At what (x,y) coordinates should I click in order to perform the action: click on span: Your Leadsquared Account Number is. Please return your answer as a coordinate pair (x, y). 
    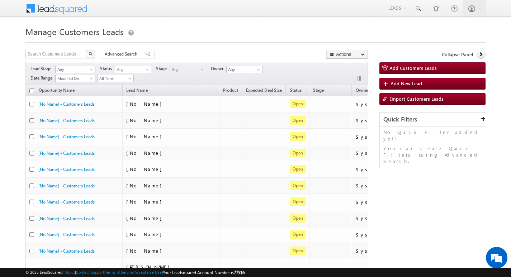
    Looking at the image, I should click on (204, 272).